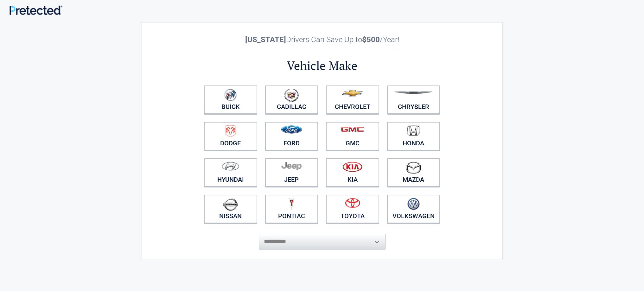 This screenshot has width=644, height=291. I want to click on a: Kia, so click(352, 172).